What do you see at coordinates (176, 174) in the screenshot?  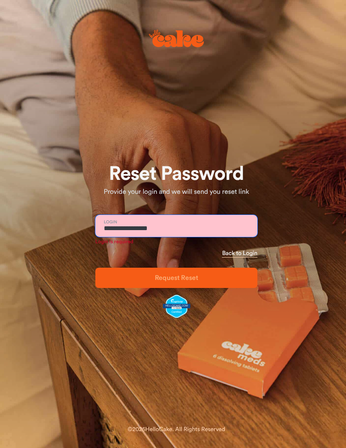 I see `h1: Reset Password` at bounding box center [176, 174].